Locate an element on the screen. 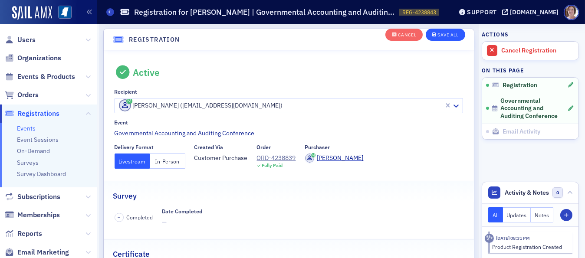 This screenshot has width=585, height=258. button: Updates is located at coordinates (517, 215).